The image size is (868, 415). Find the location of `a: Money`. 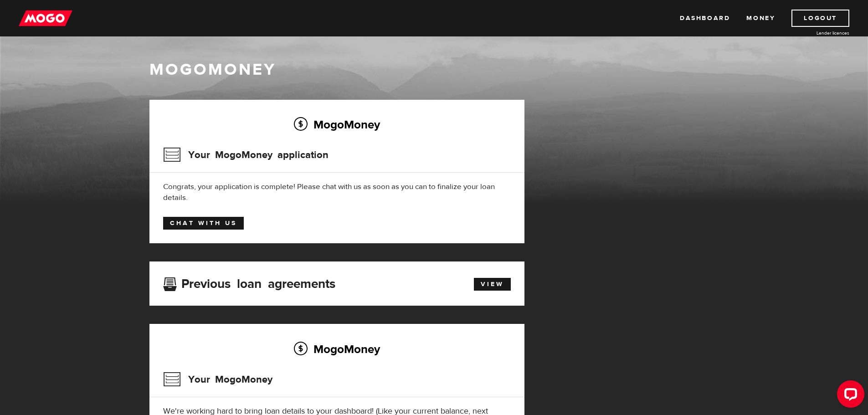

a: Money is located at coordinates (761, 18).